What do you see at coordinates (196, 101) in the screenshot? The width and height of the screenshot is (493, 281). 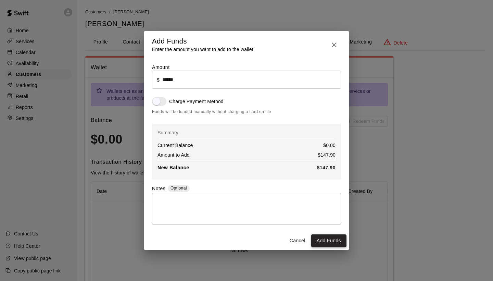 I see `p: Charge Payment Method` at bounding box center [196, 101].